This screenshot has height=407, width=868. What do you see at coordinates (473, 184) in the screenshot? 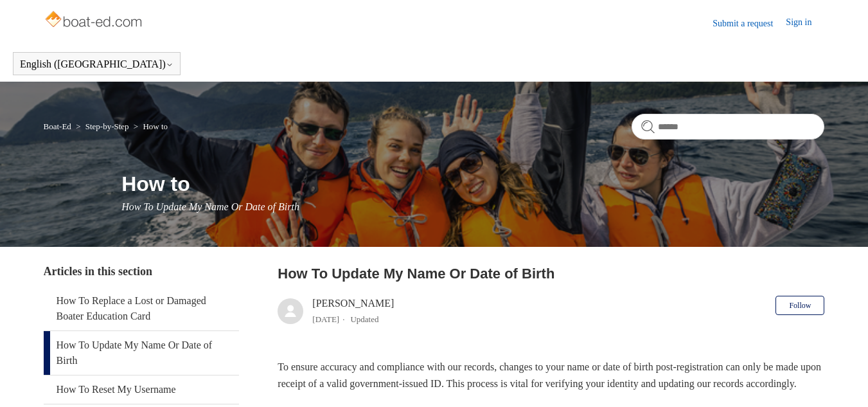
I see `h1: How to` at bounding box center [473, 184].